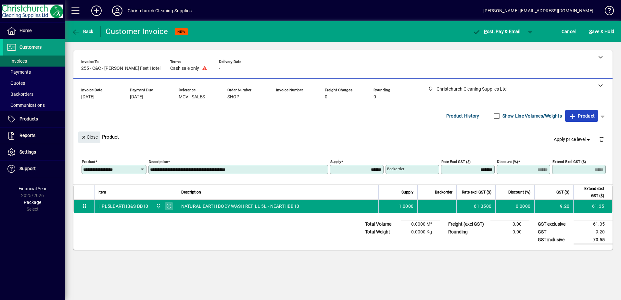 The image size is (621, 300). Describe the element at coordinates (336, 161) in the screenshot. I see `mat-label: Supply` at that location.